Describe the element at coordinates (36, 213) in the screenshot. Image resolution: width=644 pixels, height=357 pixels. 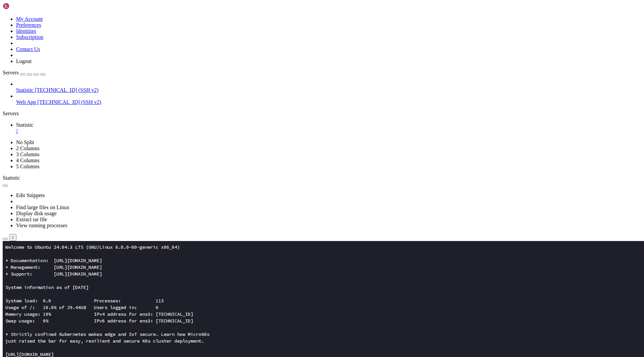
I see `a: Display disk usage` at that location.